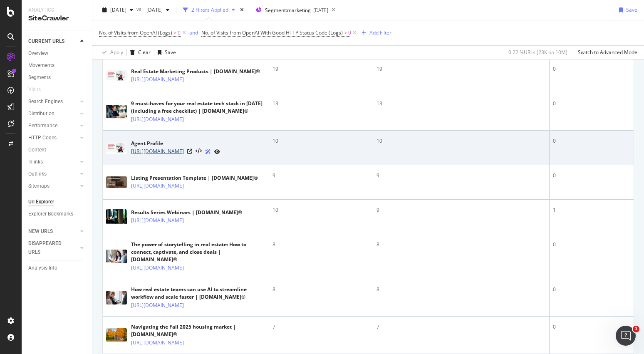 The width and height of the screenshot is (644, 354). I want to click on a: Url Explorer, so click(57, 202).